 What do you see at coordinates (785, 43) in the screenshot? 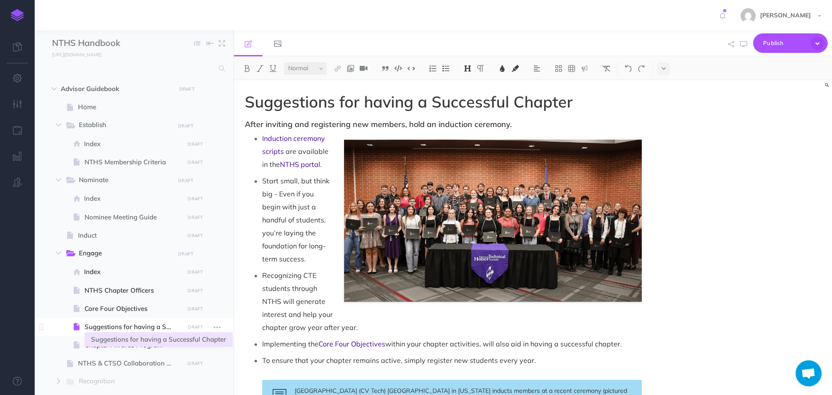
I see `span: Publish` at bounding box center [785, 43].